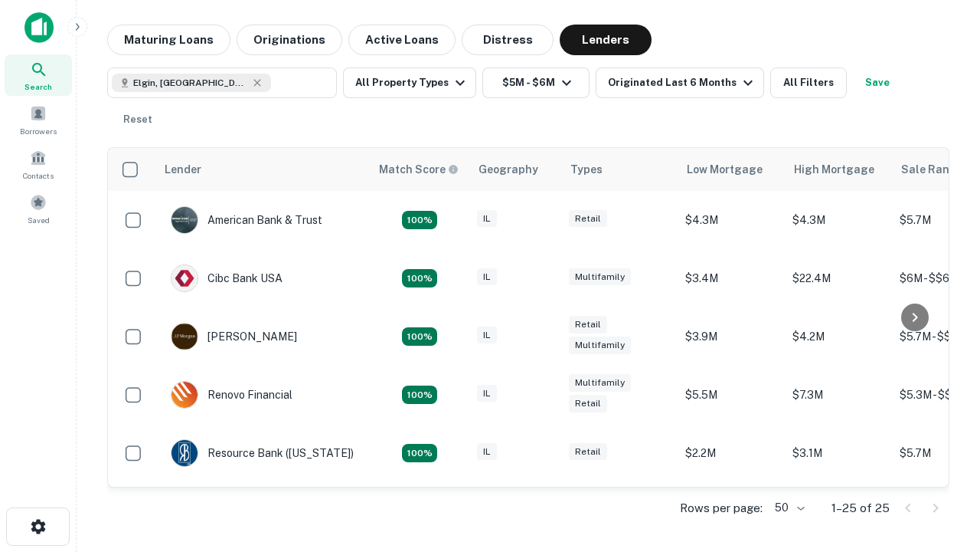  Describe the element at coordinates (509, 169) in the screenshot. I see `div: Geography` at that location.